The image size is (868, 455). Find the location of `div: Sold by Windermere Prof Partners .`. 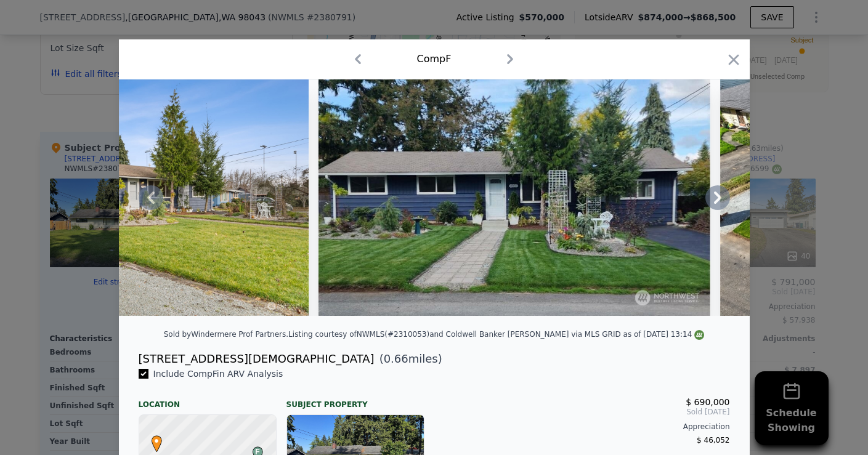

div: Sold by Windermere Prof Partners . is located at coordinates (226, 334).